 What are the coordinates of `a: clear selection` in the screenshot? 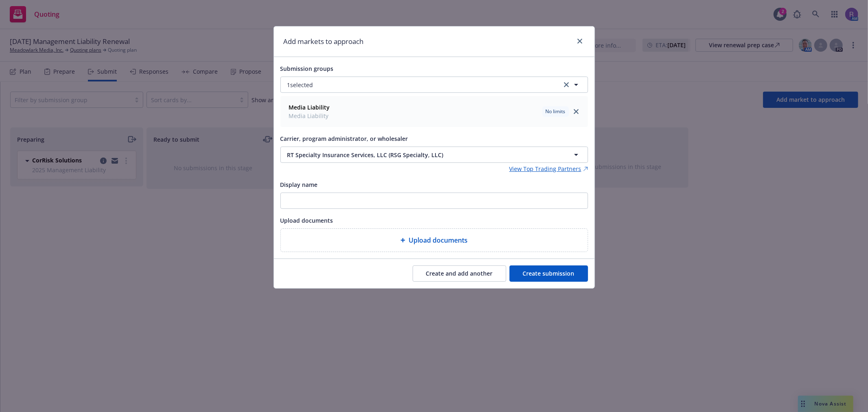 It's located at (567, 84).